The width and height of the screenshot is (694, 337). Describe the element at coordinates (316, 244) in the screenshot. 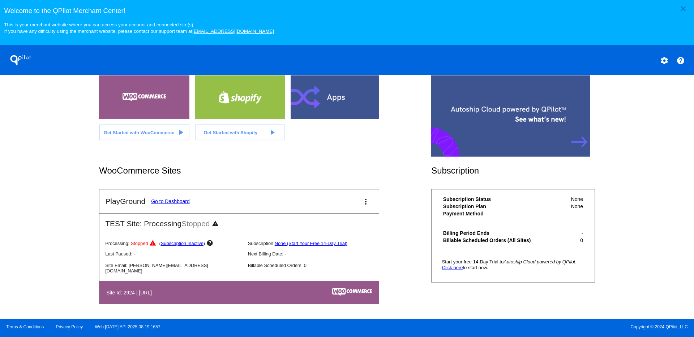

I see `p: Subscription:` at that location.